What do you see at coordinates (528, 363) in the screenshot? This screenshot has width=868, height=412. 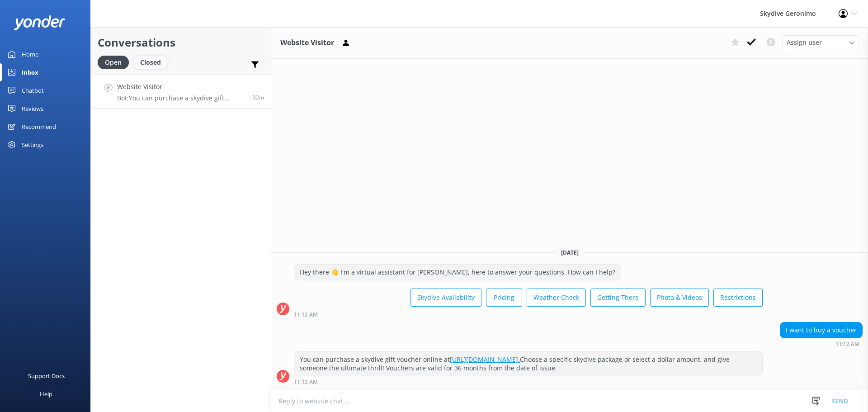 I see `div: You can purchase a skydive gift voucher online at Choose a specific skydive package or select a d...` at bounding box center [528, 363].